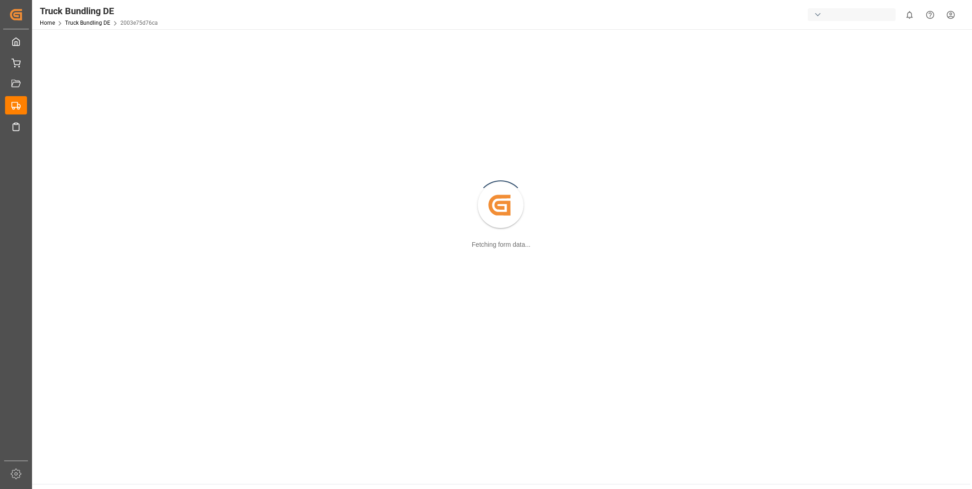 The height and width of the screenshot is (489, 972). What do you see at coordinates (87, 23) in the screenshot?
I see `a: Truck Bundling DE` at bounding box center [87, 23].